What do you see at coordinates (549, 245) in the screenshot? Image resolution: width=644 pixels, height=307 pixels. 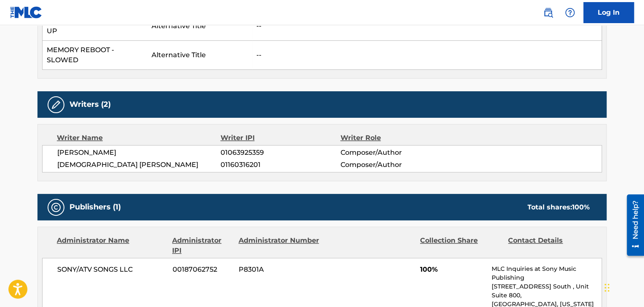 I see `div: Contact Details` at bounding box center [549, 245].